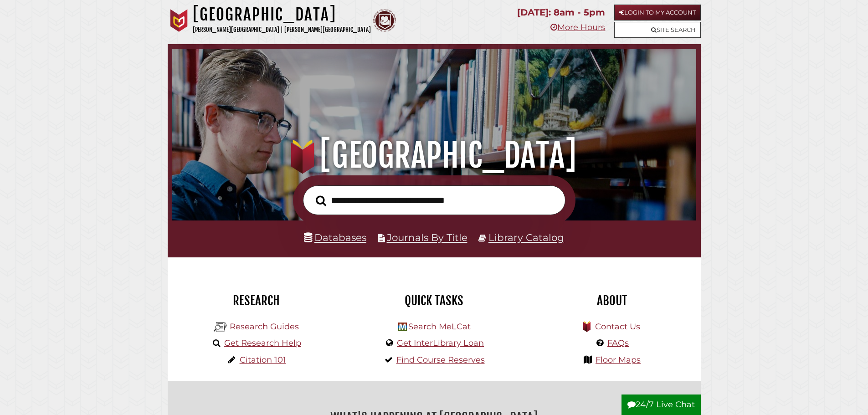 The width and height of the screenshot is (868, 415). I want to click on h2: Research, so click(257, 301).